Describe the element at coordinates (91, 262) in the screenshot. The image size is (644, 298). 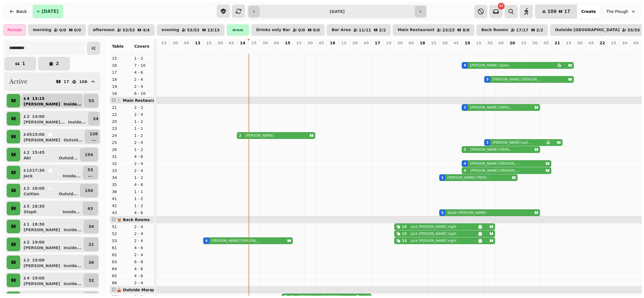
I see `button: 26` at that location.